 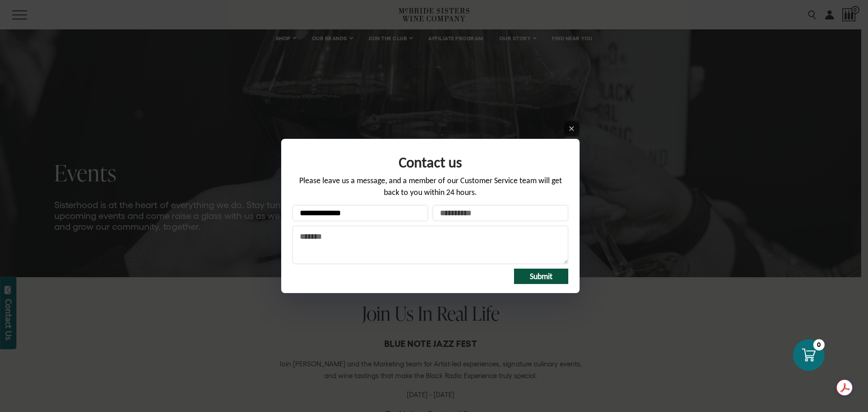 What do you see at coordinates (430, 161) in the screenshot?
I see `div: Form title` at bounding box center [430, 161].